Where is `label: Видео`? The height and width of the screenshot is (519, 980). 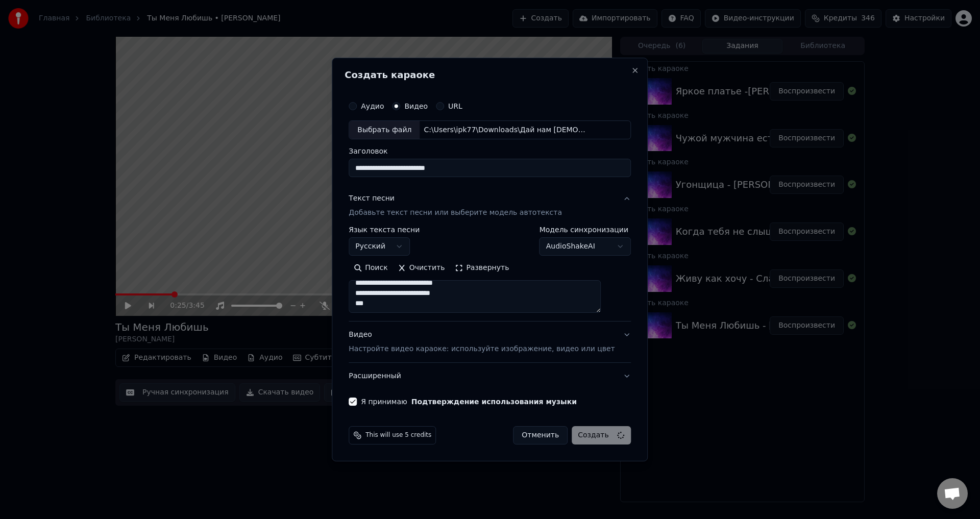
label: Видео is located at coordinates (416, 106).